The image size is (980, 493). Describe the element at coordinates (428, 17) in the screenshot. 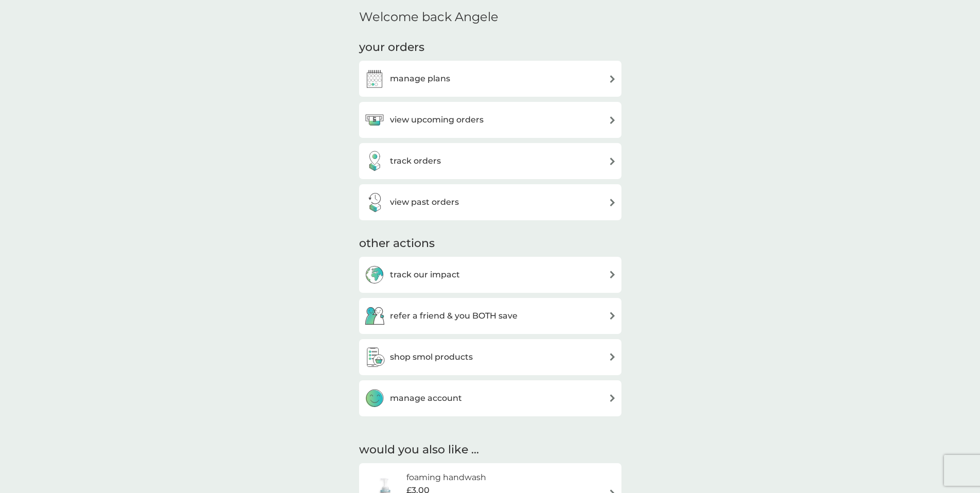

I see `h2: Welcome back Angele` at that location.